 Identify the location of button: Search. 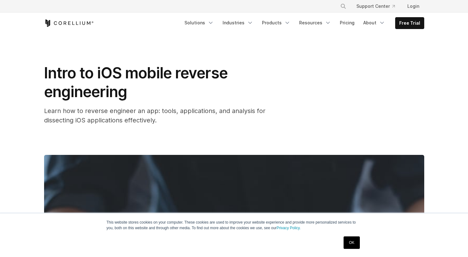
(343, 6).